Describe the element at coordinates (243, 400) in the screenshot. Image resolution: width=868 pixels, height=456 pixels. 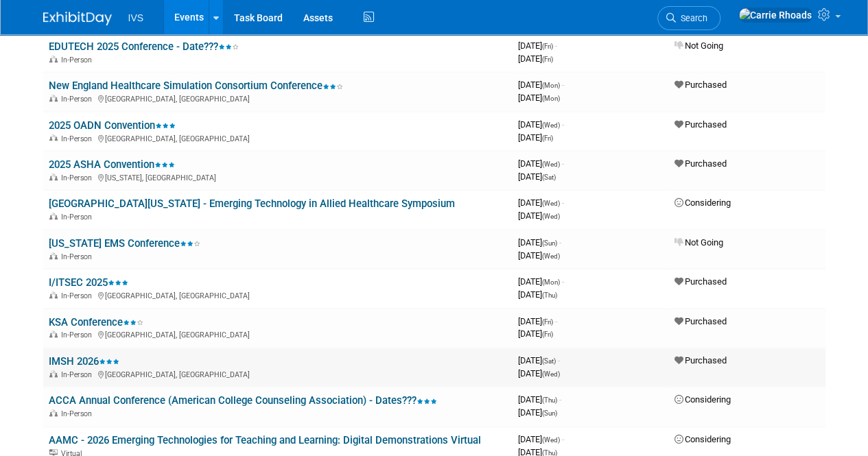
I see `a: ACCA Annual Conference (American College Counseling Association) - Dates???` at that location.